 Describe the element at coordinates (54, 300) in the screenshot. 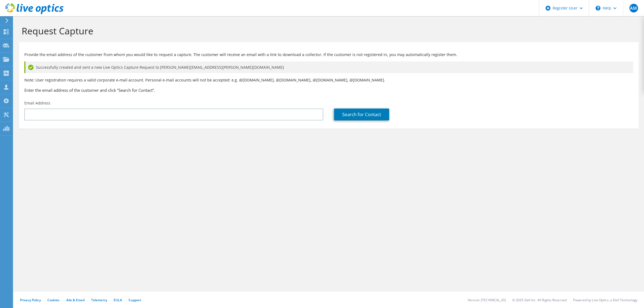

I see `a: Cookies` at that location.